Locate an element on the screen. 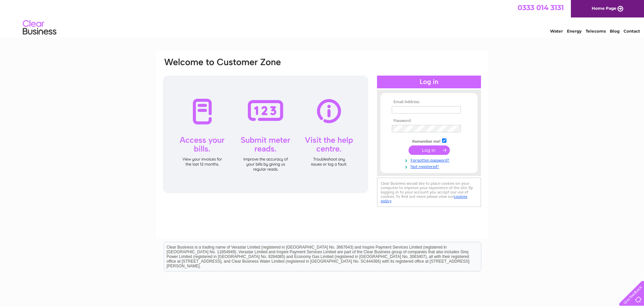 The height and width of the screenshot is (306, 644). span: 0333 014 3131 is located at coordinates (541, 7).